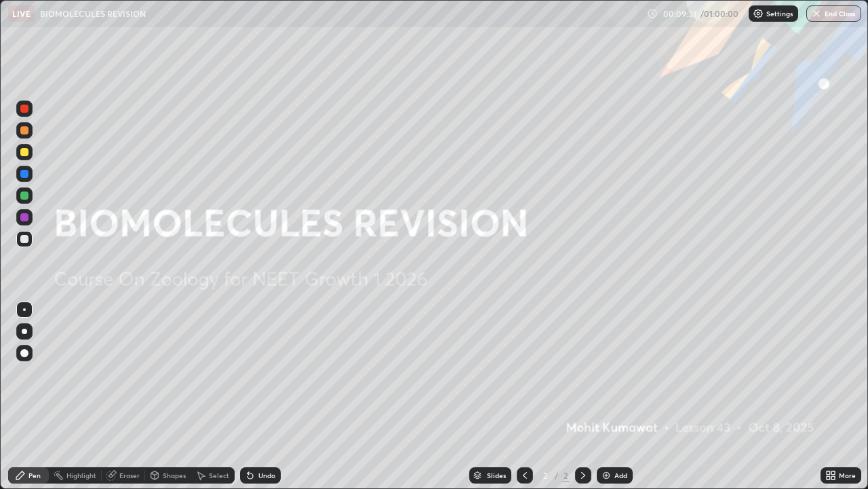  I want to click on p: BIOMOLECULES REVISION, so click(93, 14).